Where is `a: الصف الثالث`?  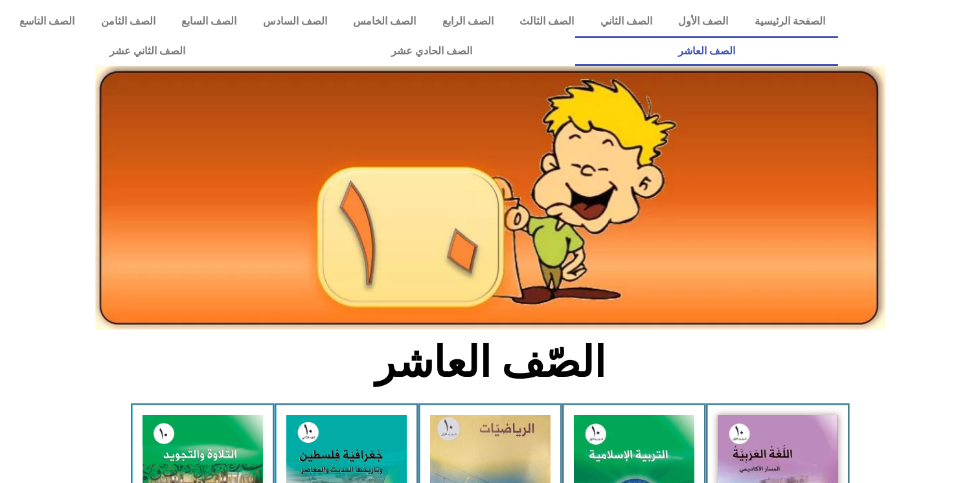 a: الصف الثالث is located at coordinates (547, 21).